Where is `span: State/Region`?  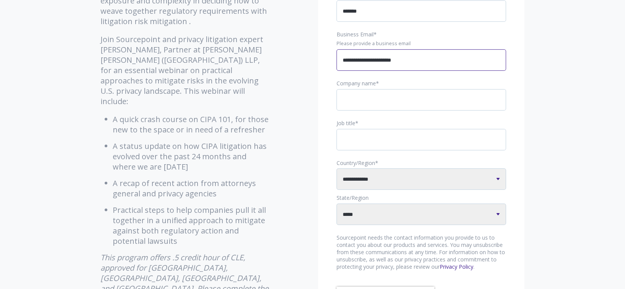
span: State/Region is located at coordinates (353, 197).